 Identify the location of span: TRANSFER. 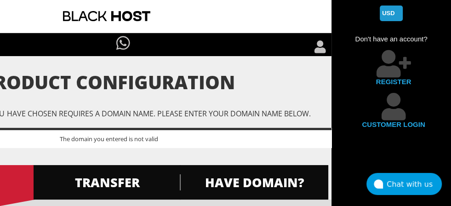
(107, 182).